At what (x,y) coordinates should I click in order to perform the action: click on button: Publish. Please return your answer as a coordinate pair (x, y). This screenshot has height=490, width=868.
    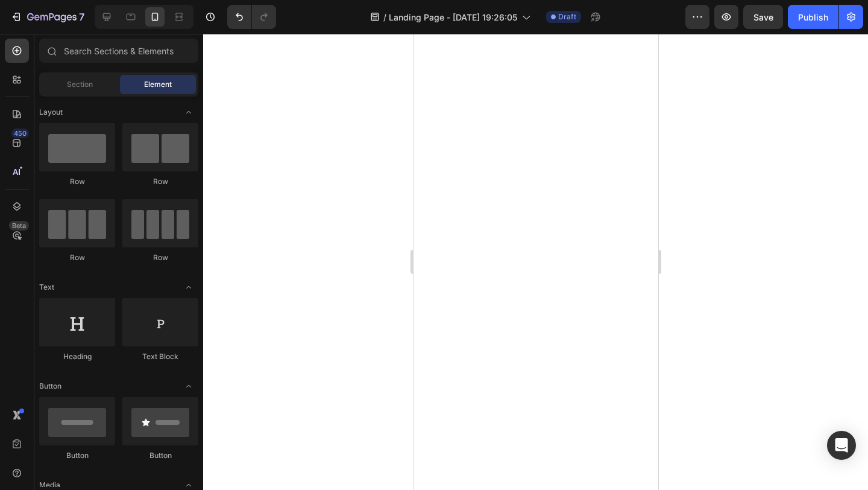
    Looking at the image, I should click on (813, 17).